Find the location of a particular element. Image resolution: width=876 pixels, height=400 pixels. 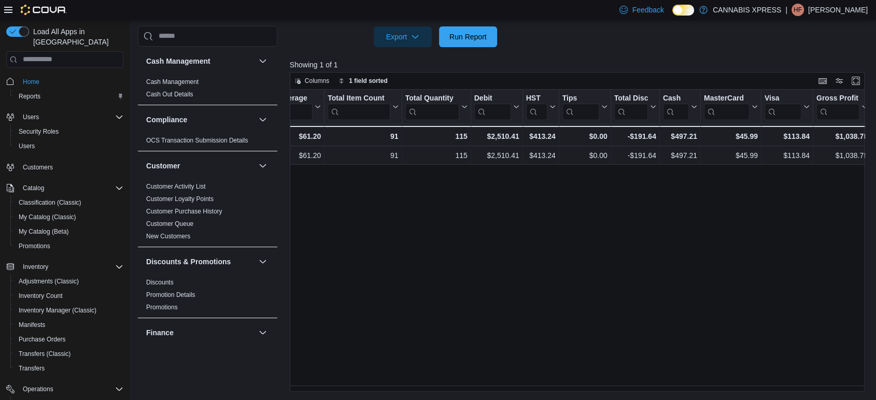

button: Visa is located at coordinates (787, 106).